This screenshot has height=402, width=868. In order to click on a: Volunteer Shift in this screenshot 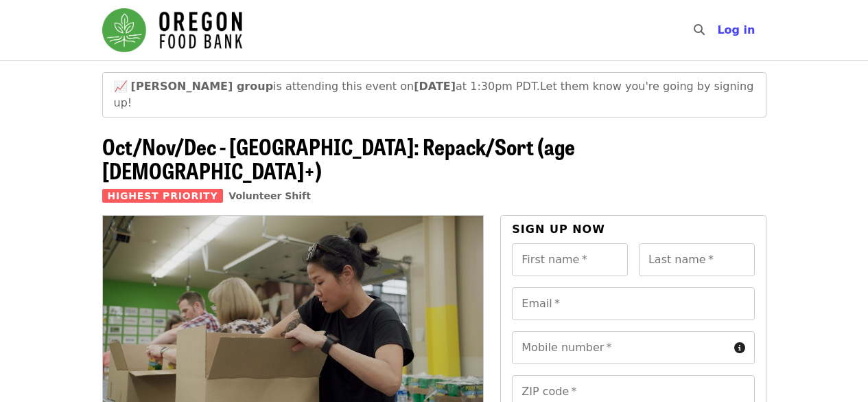, I will do `click(270, 196)`.